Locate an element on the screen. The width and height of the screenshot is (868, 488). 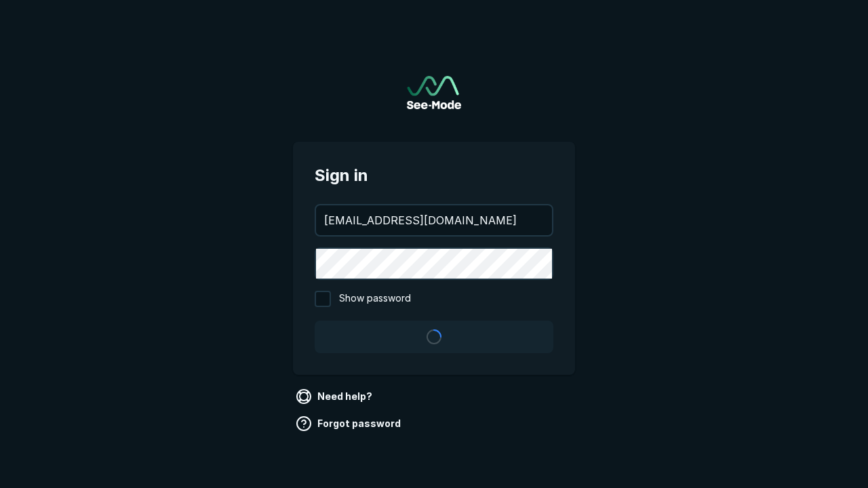
img: See-Mode Logo is located at coordinates (434, 92).